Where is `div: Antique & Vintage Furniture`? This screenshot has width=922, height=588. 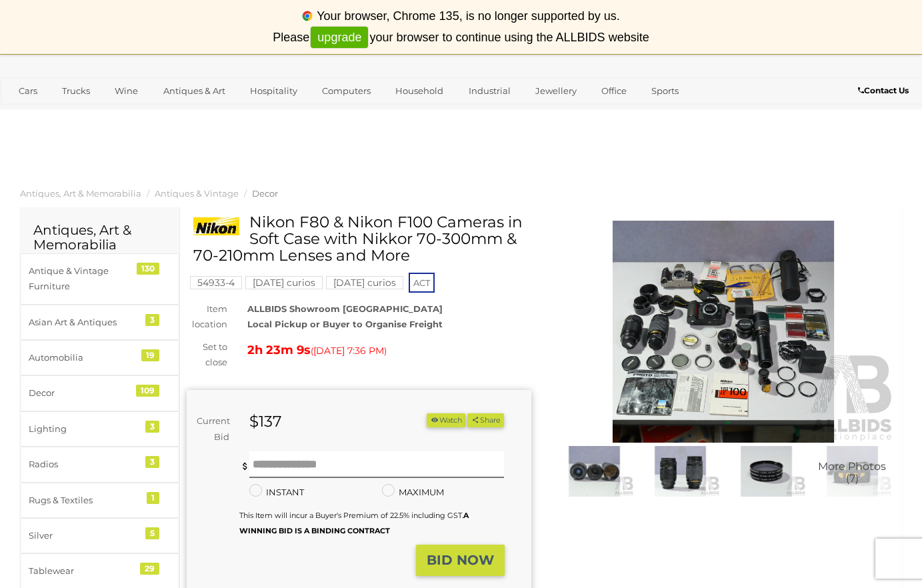
div: Antique & Vintage Furniture is located at coordinates (83, 279).